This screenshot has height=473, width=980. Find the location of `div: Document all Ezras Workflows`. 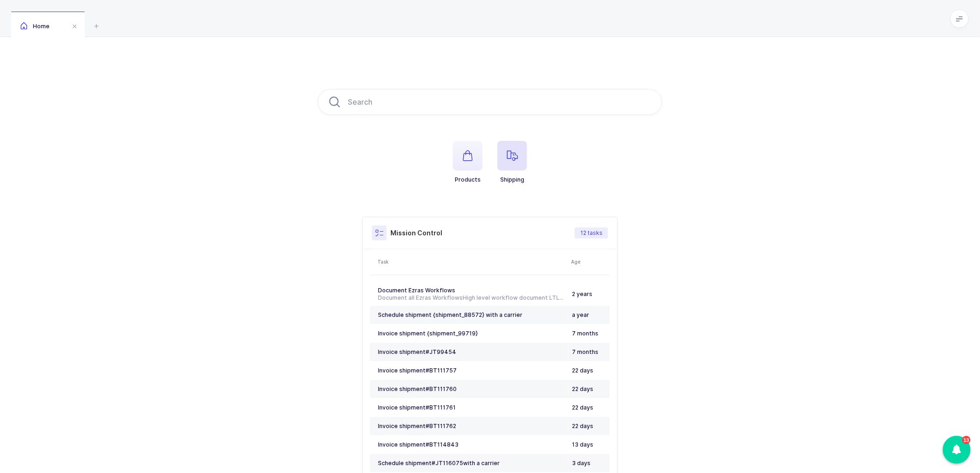

div: Document all Ezras Workflows is located at coordinates (471, 298).